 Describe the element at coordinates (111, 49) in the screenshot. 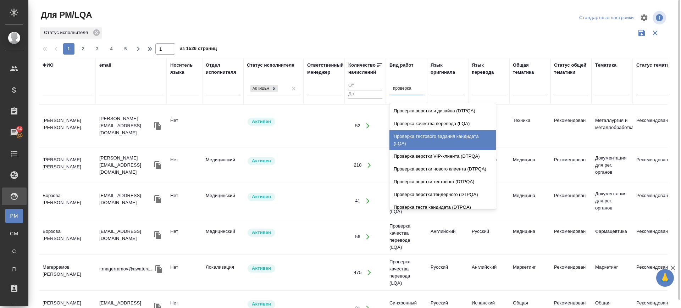

I see `span: 4` at that location.